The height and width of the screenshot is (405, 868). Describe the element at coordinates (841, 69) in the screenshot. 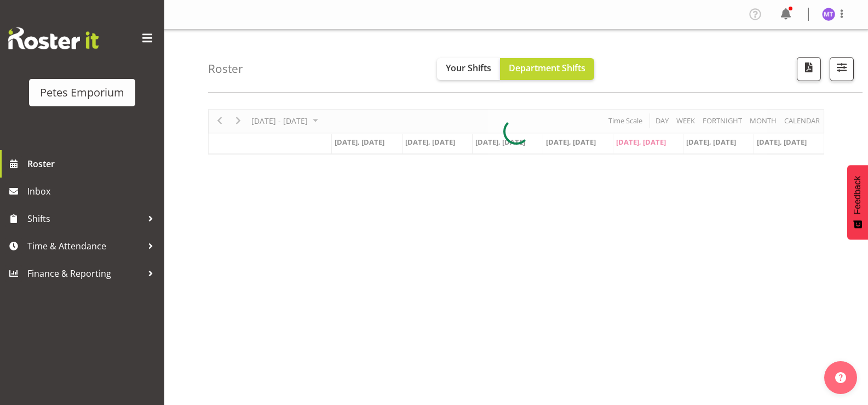

I see `button: Filter Shifts` at that location.